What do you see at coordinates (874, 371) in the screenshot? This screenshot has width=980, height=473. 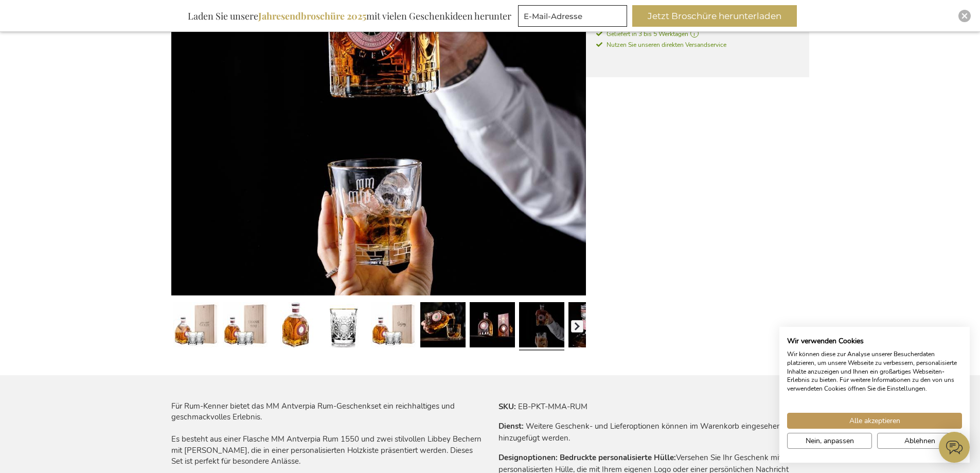 I see `p: Wir können diese zur Analyse unserer Besucherdaten platzieren, um unsere Webseite zu verbessern, ...` at bounding box center [874, 371].